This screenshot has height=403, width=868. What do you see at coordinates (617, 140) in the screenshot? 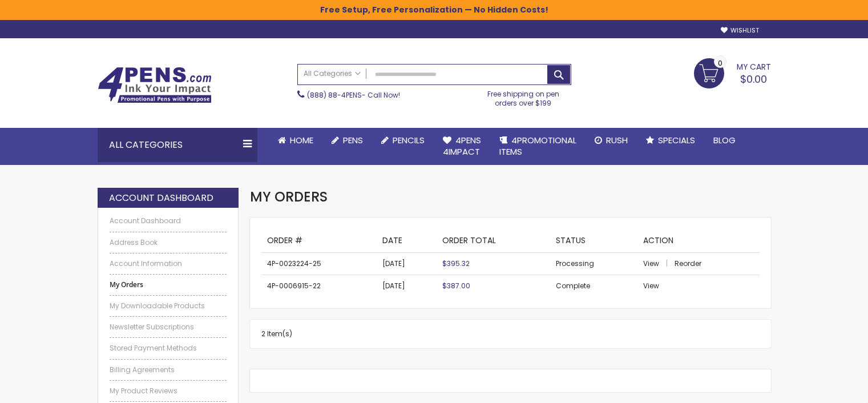
I see `span: Rush` at bounding box center [617, 140].